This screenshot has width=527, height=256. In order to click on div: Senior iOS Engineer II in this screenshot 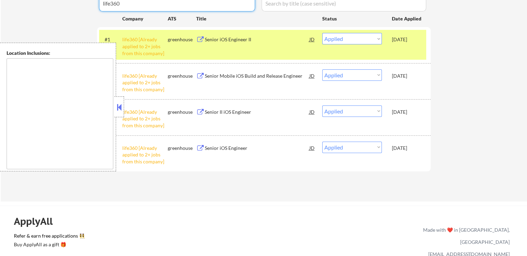, I will do `click(257, 39)`.